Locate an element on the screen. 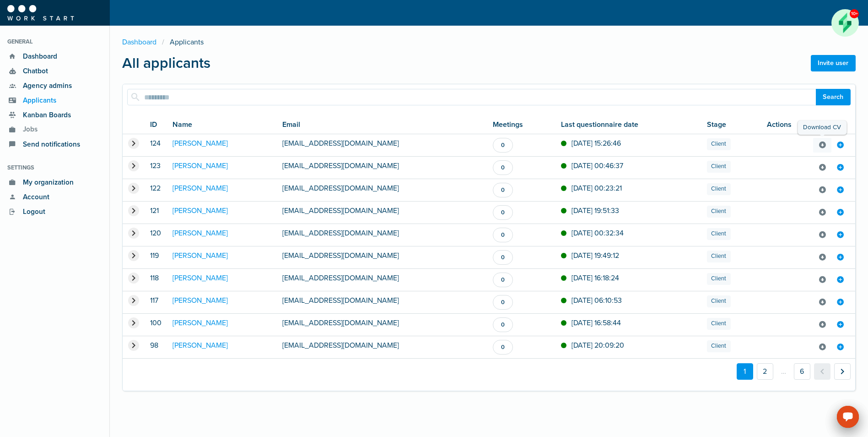  span: 98 is located at coordinates (154, 345).